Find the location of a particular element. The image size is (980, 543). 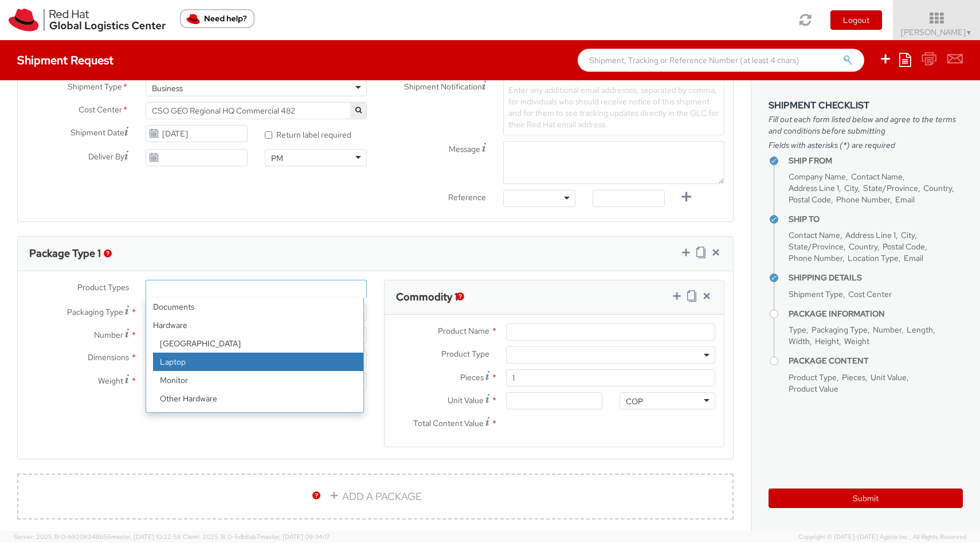

div: COP is located at coordinates (634, 401).